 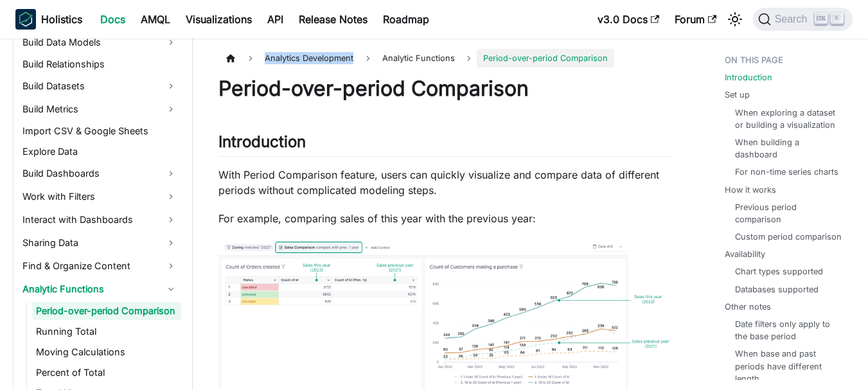 I want to click on a: Explore Data, so click(x=100, y=151).